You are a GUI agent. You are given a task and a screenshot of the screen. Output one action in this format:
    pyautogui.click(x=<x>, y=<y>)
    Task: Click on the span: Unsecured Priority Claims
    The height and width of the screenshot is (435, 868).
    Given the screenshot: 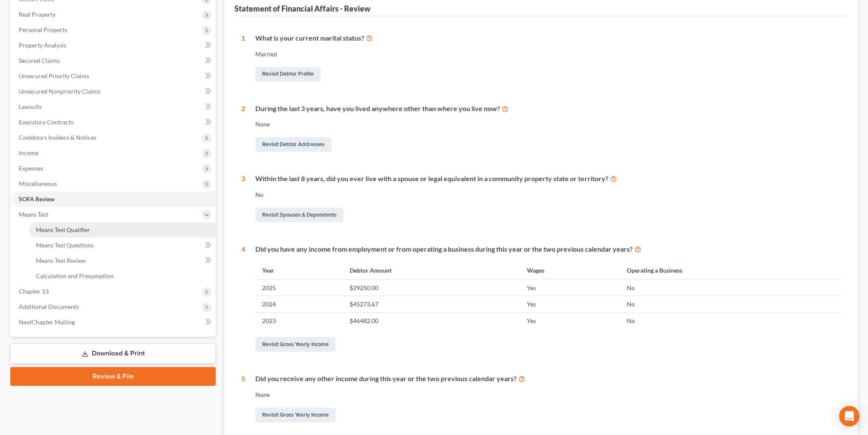 What is the action you would take?
    pyautogui.click(x=54, y=76)
    